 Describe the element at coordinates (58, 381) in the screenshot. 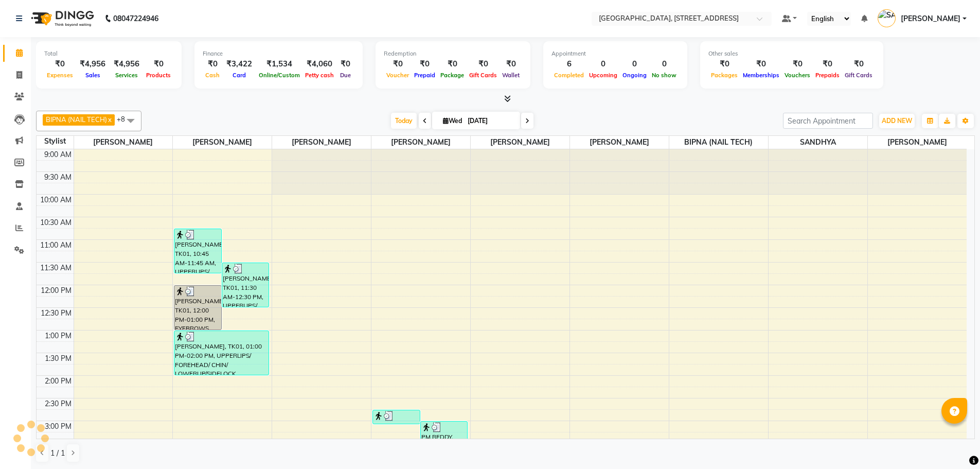

I see `div: 2:00 PM` at that location.